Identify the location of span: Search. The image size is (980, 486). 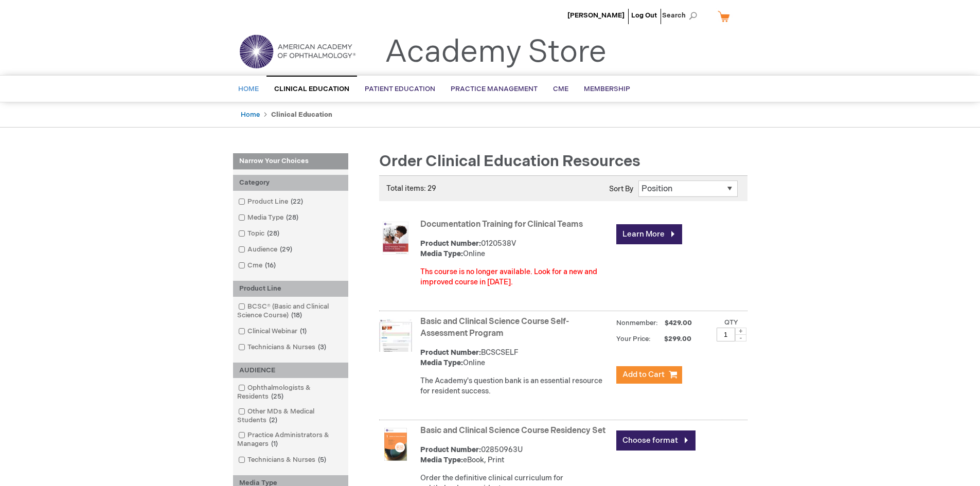
(682, 16).